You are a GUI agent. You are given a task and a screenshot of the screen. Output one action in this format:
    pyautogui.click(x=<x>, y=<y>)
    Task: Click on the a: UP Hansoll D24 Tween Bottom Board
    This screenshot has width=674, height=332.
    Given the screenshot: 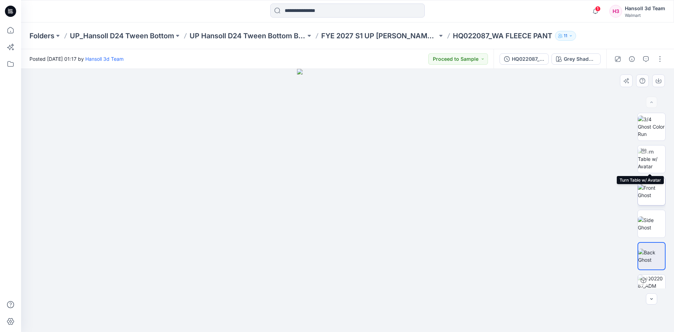 What is the action you would take?
    pyautogui.click(x=248, y=36)
    